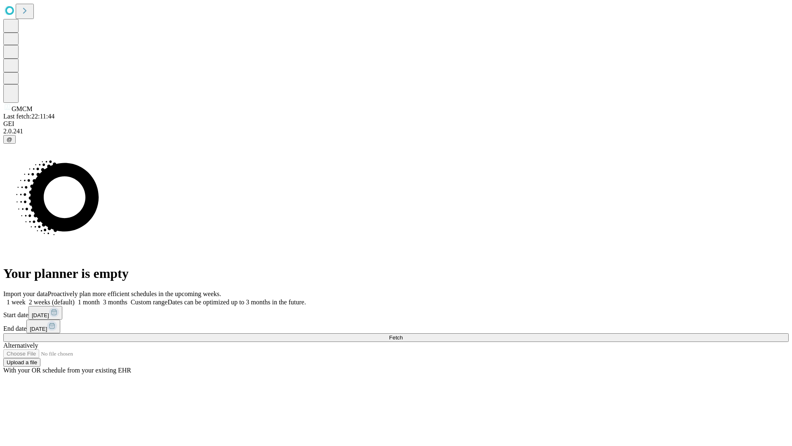  What do you see at coordinates (396, 131) in the screenshot?
I see `div: 2.0.241` at bounding box center [396, 131].